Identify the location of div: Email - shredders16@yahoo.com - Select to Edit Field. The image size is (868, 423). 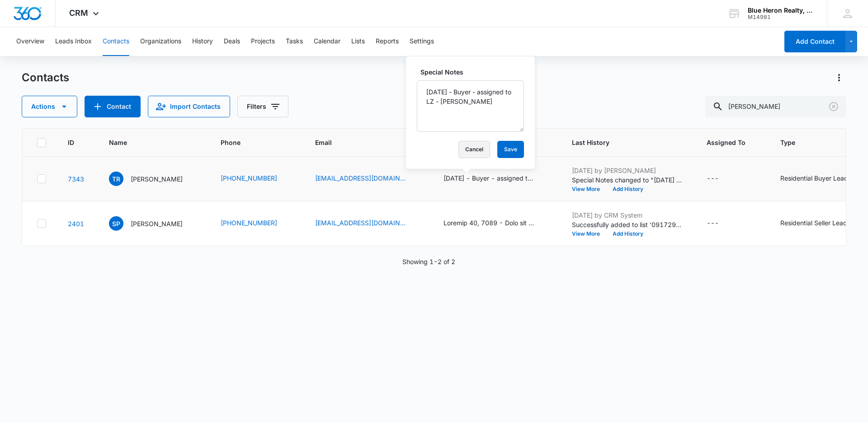
(368, 179).